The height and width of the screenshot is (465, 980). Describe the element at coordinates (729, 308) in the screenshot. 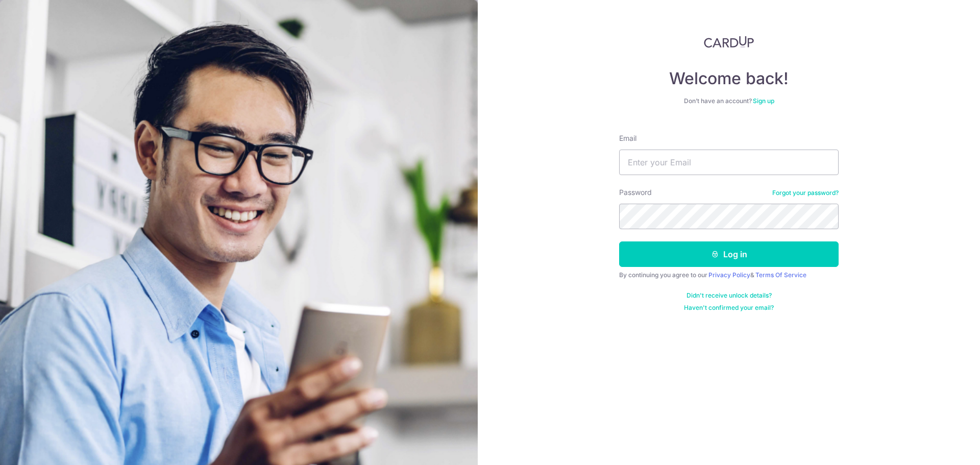

I see `a: Haven't confirmed your email?` at that location.